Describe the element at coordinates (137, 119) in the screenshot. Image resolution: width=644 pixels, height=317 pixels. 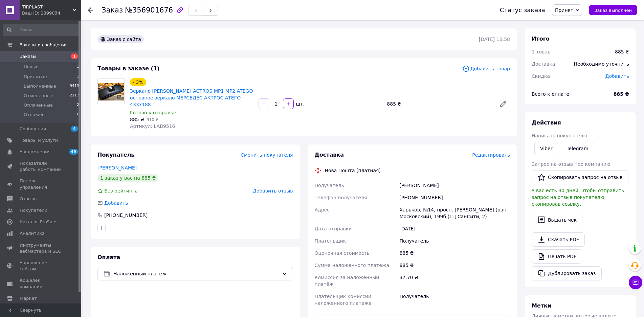
I see `span: 885 ₴` at that location.